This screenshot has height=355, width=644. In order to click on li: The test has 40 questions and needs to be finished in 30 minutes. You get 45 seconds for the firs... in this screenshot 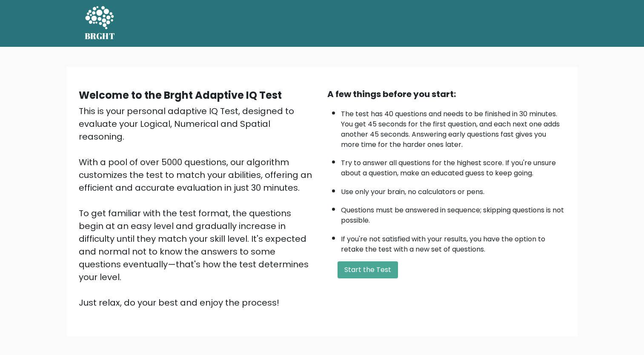, I will do `click(453, 127)`.